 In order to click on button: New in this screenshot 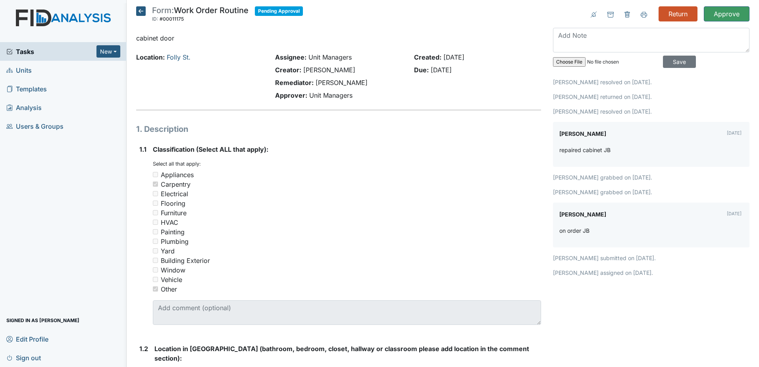, I will do `click(108, 51)`.